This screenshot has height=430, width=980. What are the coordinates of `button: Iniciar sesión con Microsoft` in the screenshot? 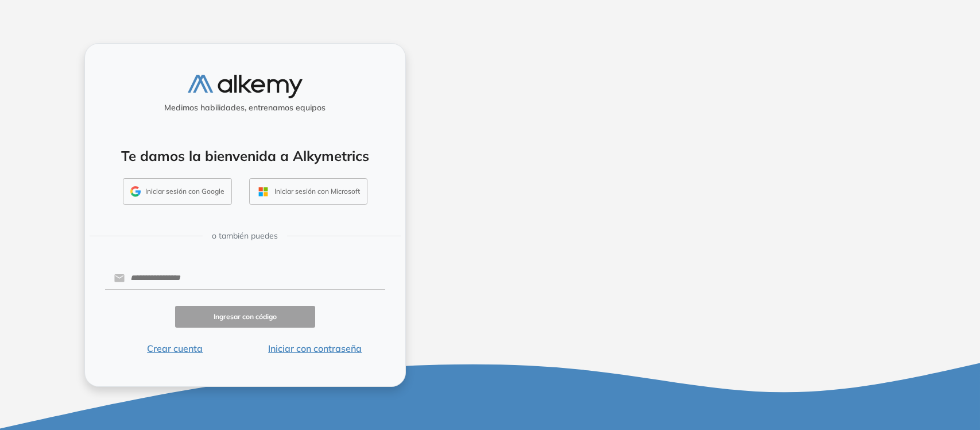 It's located at (309, 192).